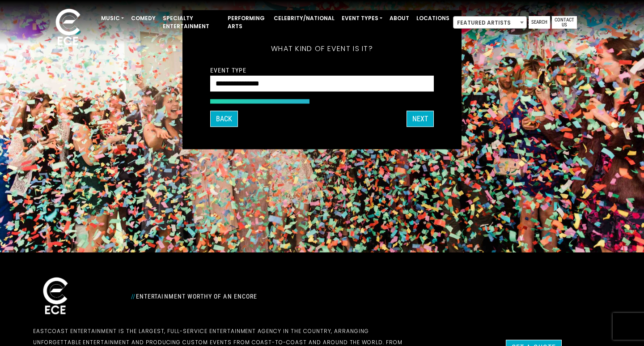 Image resolution: width=644 pixels, height=346 pixels. Describe the element at coordinates (191, 22) in the screenshot. I see `a: Specialty Entertainment` at that location.